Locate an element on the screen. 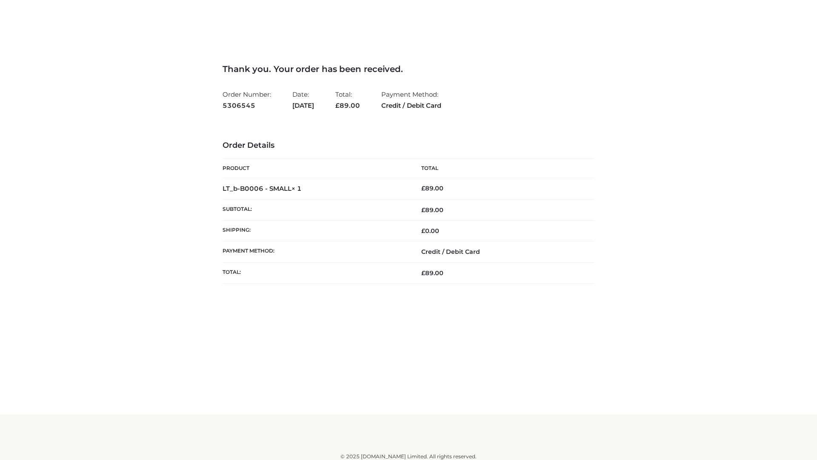 This screenshot has width=817, height=460. strong: Credit / Debit Card is located at coordinates (411, 106).